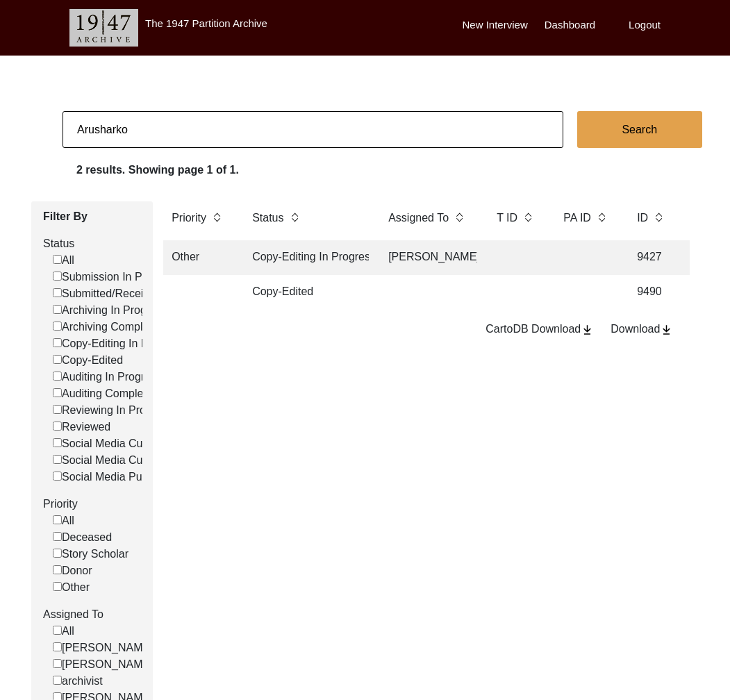 The image size is (730, 700). What do you see at coordinates (92, 217) in the screenshot?
I see `label: Filter By` at bounding box center [92, 217].